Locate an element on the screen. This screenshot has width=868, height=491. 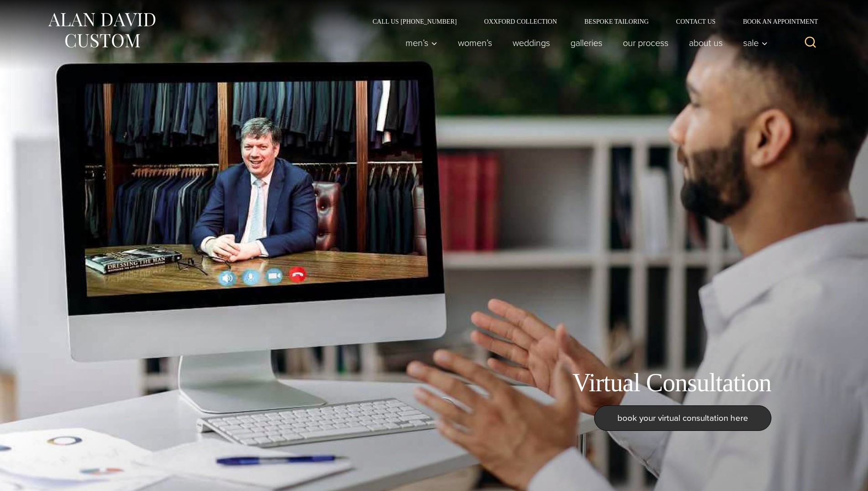
img: Alan David Custom is located at coordinates (102, 30).